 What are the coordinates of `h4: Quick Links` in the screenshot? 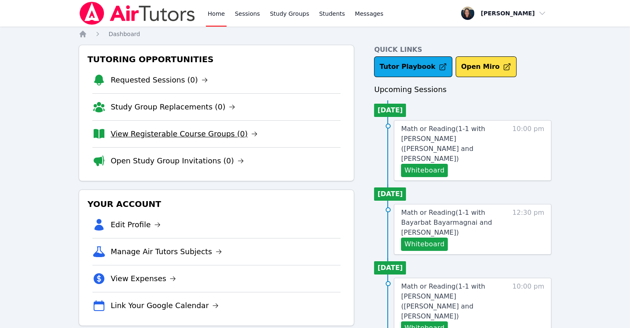 It's located at (463, 50).